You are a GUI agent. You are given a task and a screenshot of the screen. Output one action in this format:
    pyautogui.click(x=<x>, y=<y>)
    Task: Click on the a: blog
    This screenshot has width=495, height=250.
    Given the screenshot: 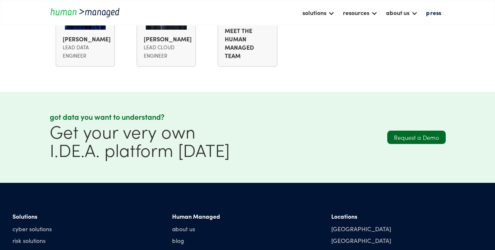 What is the action you would take?
    pyautogui.click(x=196, y=240)
    